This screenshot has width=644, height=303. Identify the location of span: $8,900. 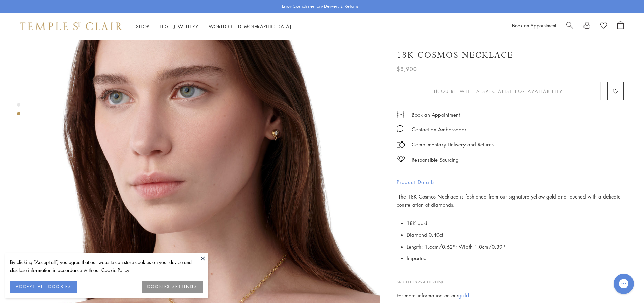
(407, 69).